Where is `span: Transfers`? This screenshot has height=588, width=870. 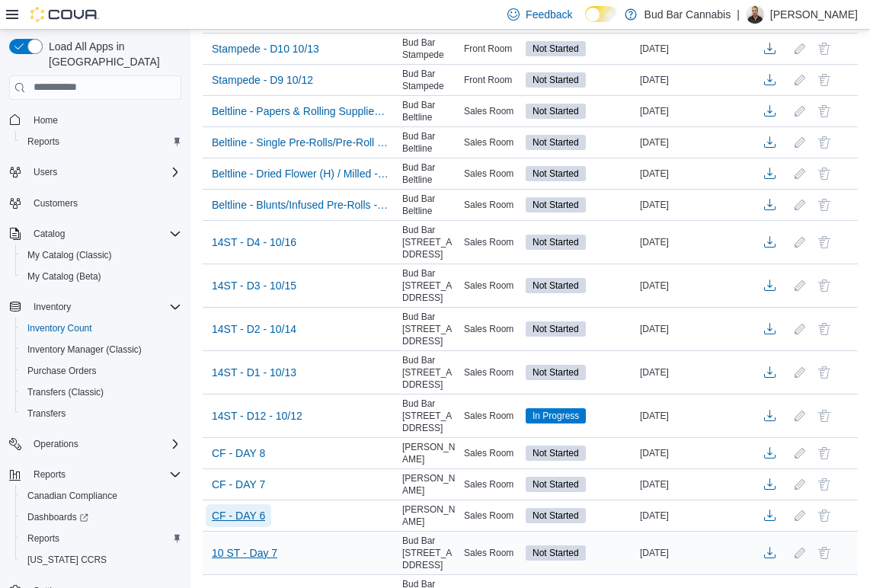
span: Transfers is located at coordinates (47, 413).